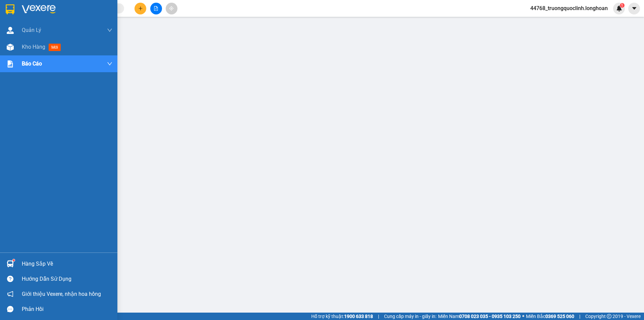 The image size is (644, 320). Describe the element at coordinates (10, 64) in the screenshot. I see `img: solution-icon` at that location.